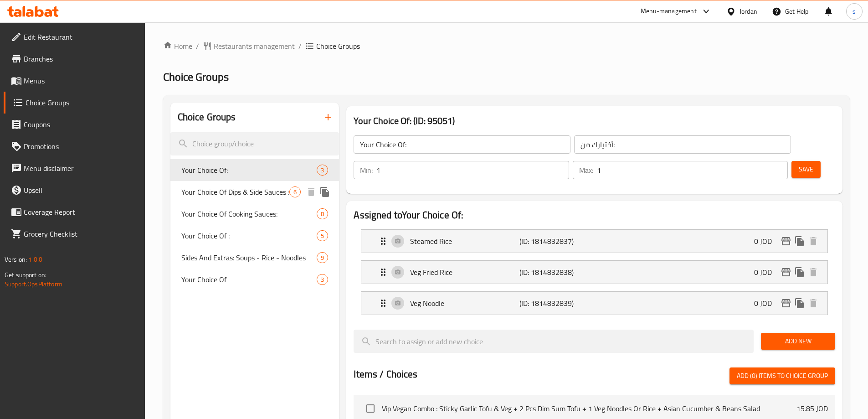 This screenshot has width=868, height=419. I want to click on span: Version:, so click(16, 259).